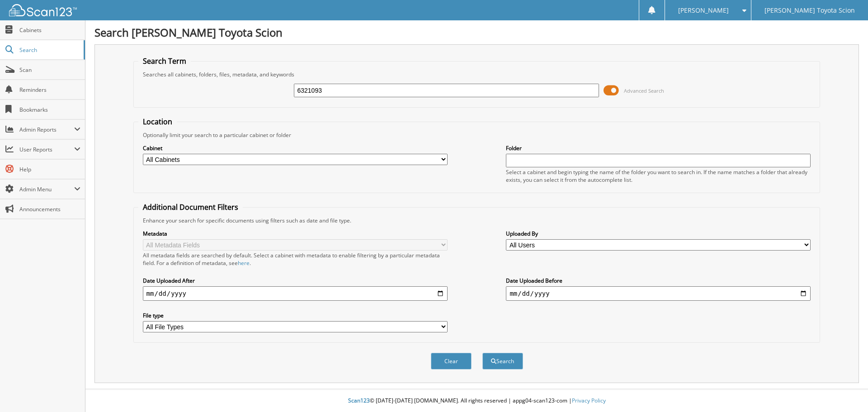 The width and height of the screenshot is (868, 412). What do you see at coordinates (295, 293) in the screenshot?
I see `input: start` at bounding box center [295, 293].